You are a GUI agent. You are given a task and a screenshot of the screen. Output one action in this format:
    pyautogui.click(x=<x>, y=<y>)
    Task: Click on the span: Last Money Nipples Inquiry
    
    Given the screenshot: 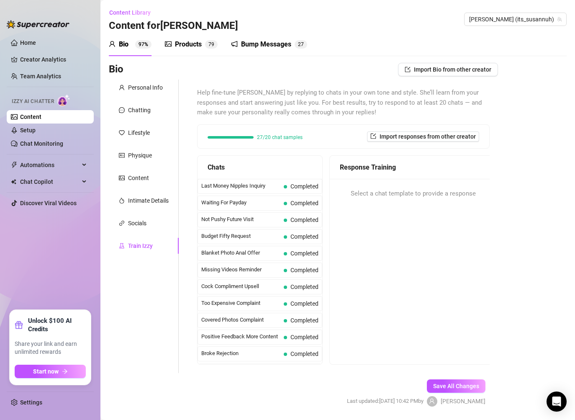 What is the action you would take?
    pyautogui.click(x=241, y=186)
    